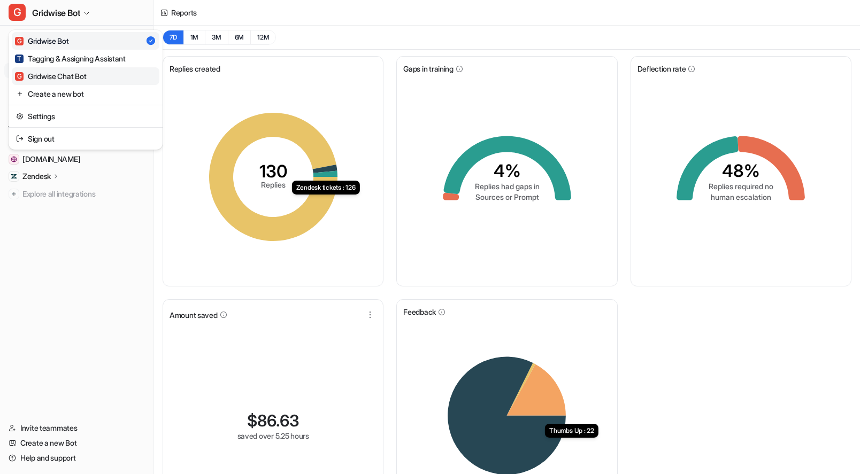  What do you see at coordinates (86, 116) in the screenshot?
I see `a: Settings` at bounding box center [86, 116].